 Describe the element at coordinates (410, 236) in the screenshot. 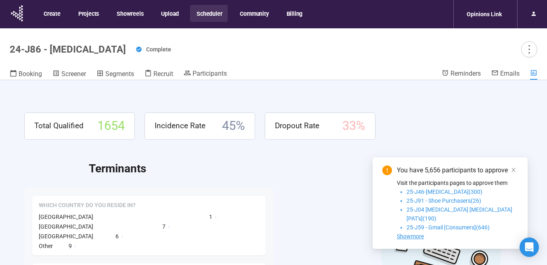

I see `span: Showmore` at that location.